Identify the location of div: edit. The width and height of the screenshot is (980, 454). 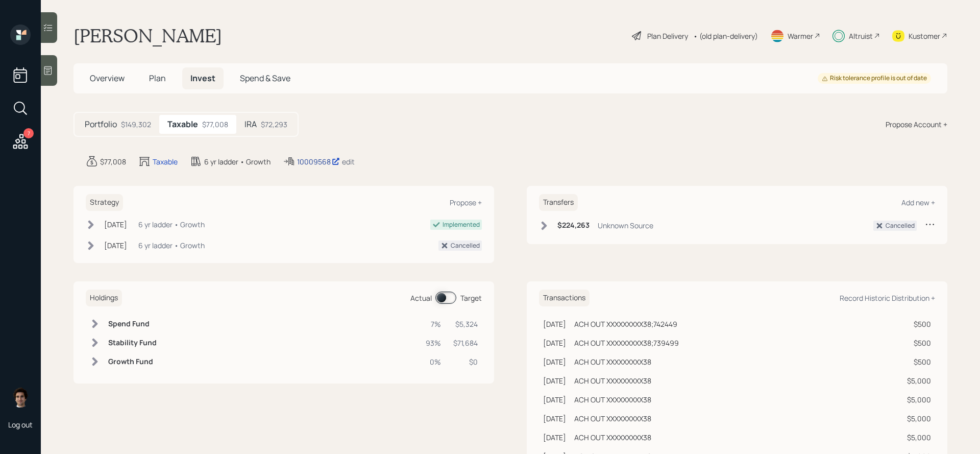
(348, 161).